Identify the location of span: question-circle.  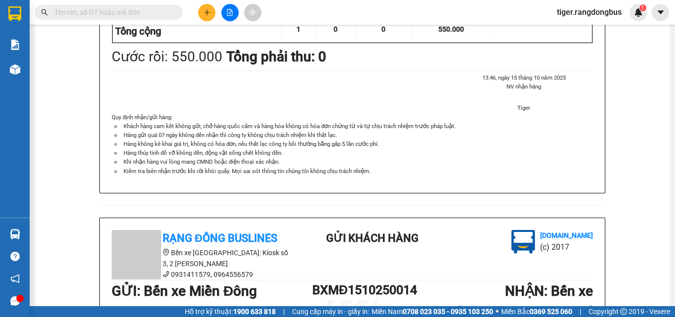
(15, 256).